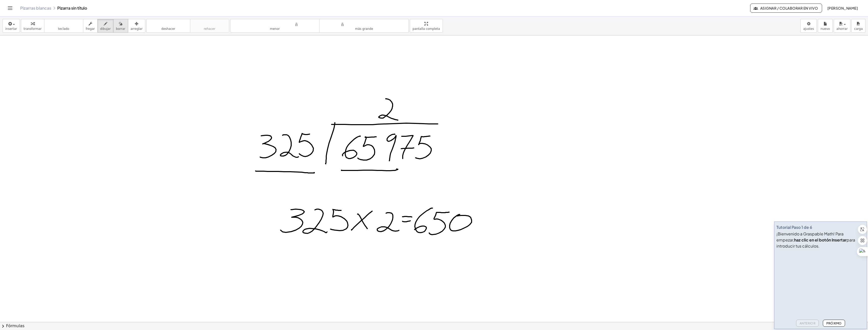 This screenshot has height=330, width=868. What do you see at coordinates (810, 237) in the screenshot?
I see `font: ¡Bienvenido a Graspable Math! Para empezar,` at bounding box center [810, 237].